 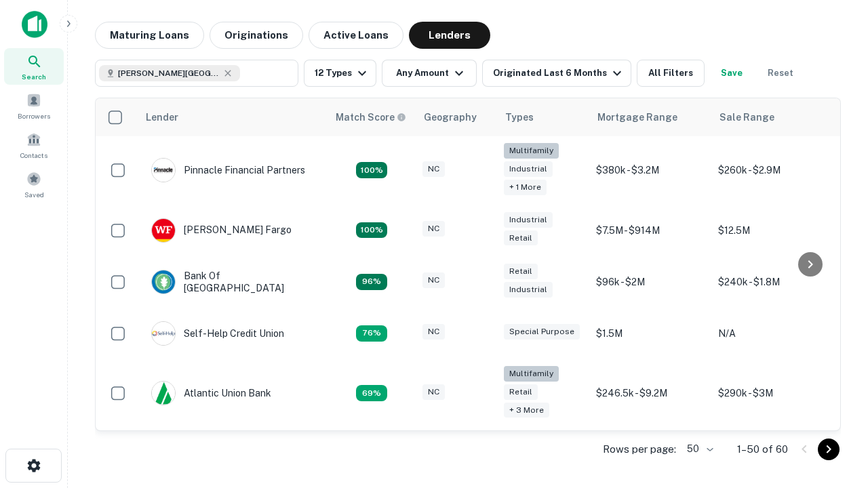 I want to click on p: 1–50 of 60, so click(x=762, y=449).